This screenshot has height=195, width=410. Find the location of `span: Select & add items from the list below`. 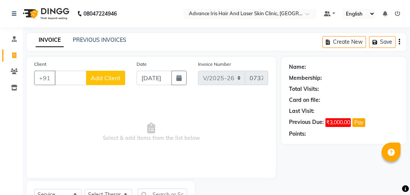

span: Select & add items from the list below is located at coordinates (151, 132).